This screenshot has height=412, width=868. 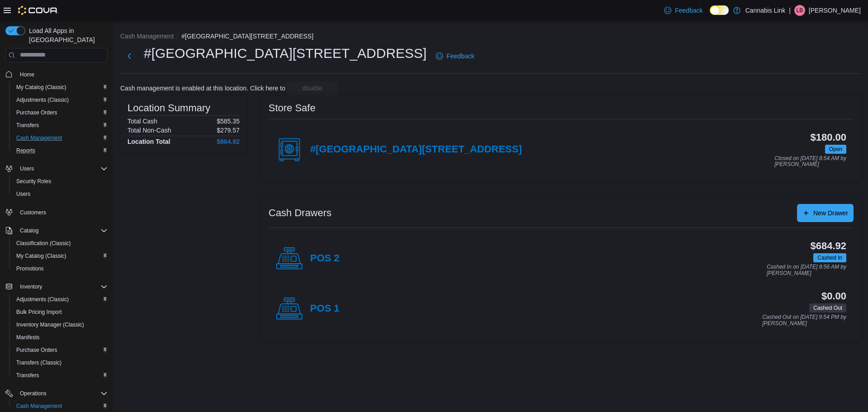 I want to click on h6: Total Non-Cash, so click(x=149, y=130).